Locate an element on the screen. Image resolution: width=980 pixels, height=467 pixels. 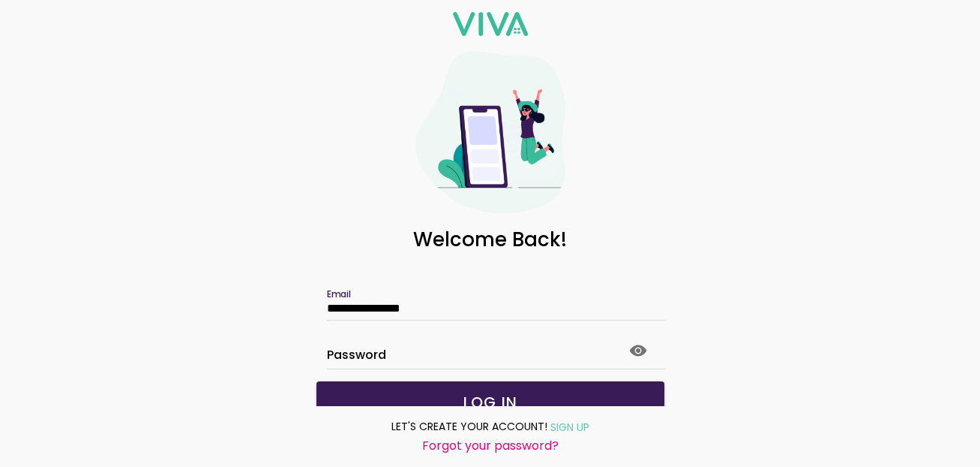
ion-text: SIGN UP is located at coordinates (570, 427).